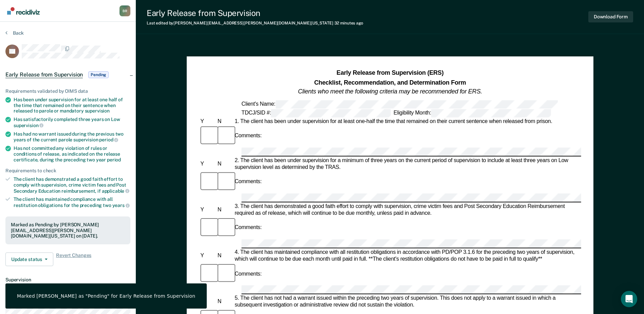 This screenshot has width=644, height=314. What do you see at coordinates (29, 260) in the screenshot?
I see `button: Update status` at bounding box center [29, 260].